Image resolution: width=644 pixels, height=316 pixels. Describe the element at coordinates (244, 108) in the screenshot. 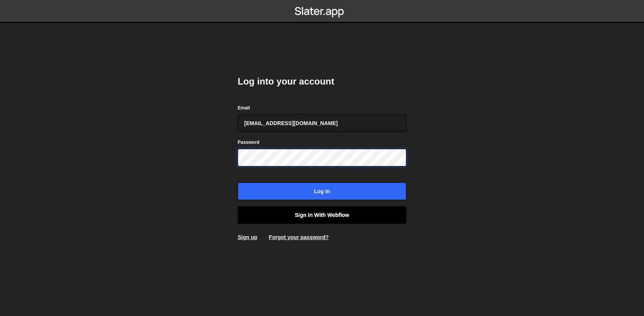

I see `label: Email` at that location.